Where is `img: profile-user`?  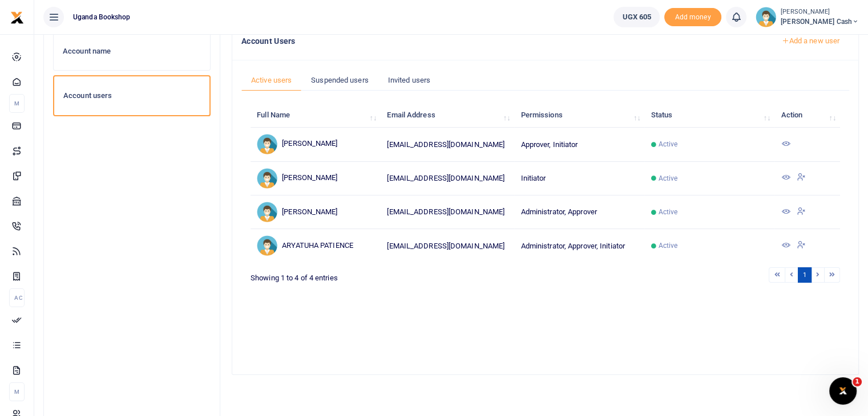
img: profile-user is located at coordinates (766, 17).